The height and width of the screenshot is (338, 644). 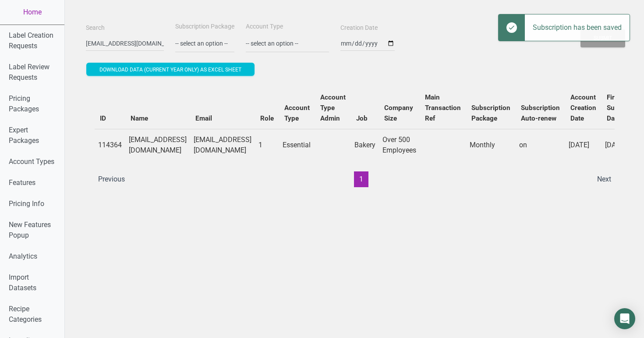 I want to click on td: Bakery, so click(x=365, y=145).